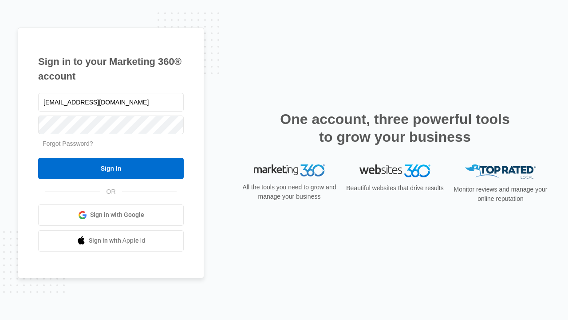  What do you see at coordinates (395, 170) in the screenshot?
I see `img: Websites 360` at bounding box center [395, 170].